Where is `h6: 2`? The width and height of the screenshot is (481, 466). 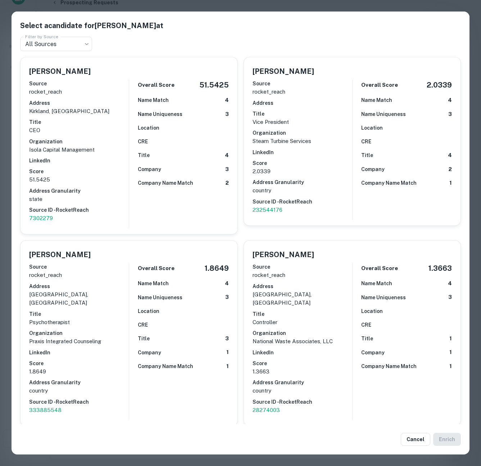 h6: 2 is located at coordinates (450, 169).